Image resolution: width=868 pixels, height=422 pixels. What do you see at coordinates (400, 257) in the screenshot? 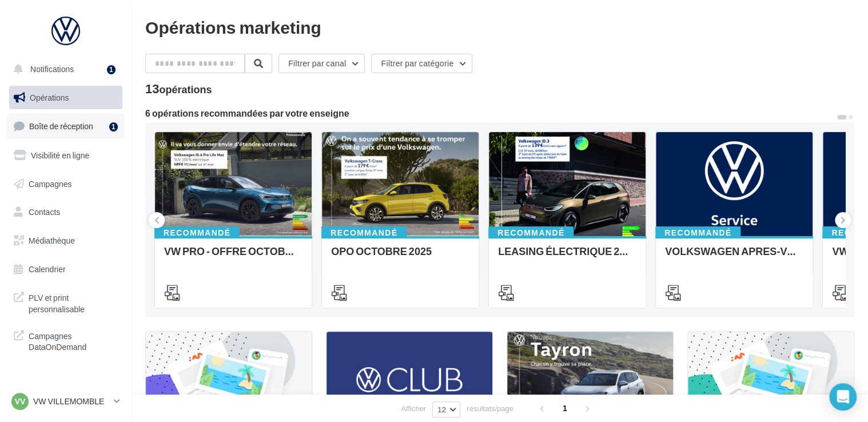
I see `div: OPO OCTOBRE 2025` at bounding box center [400, 257].